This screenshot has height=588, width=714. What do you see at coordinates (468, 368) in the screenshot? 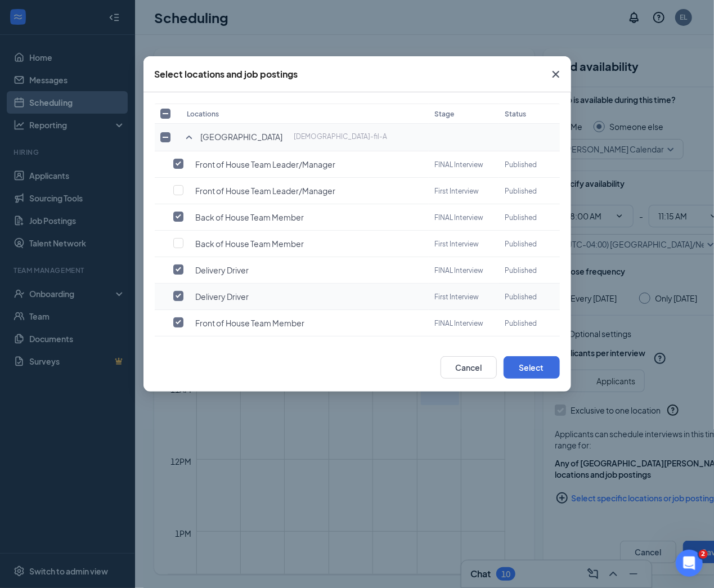
I see `button: Cancel` at bounding box center [468, 368].